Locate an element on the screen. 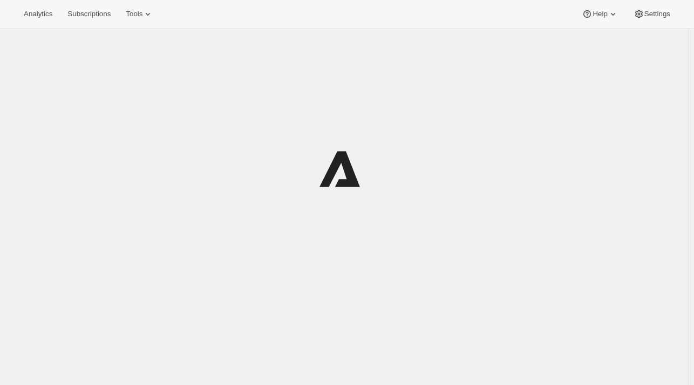 The height and width of the screenshot is (385, 694). span: Analytics is located at coordinates (38, 14).